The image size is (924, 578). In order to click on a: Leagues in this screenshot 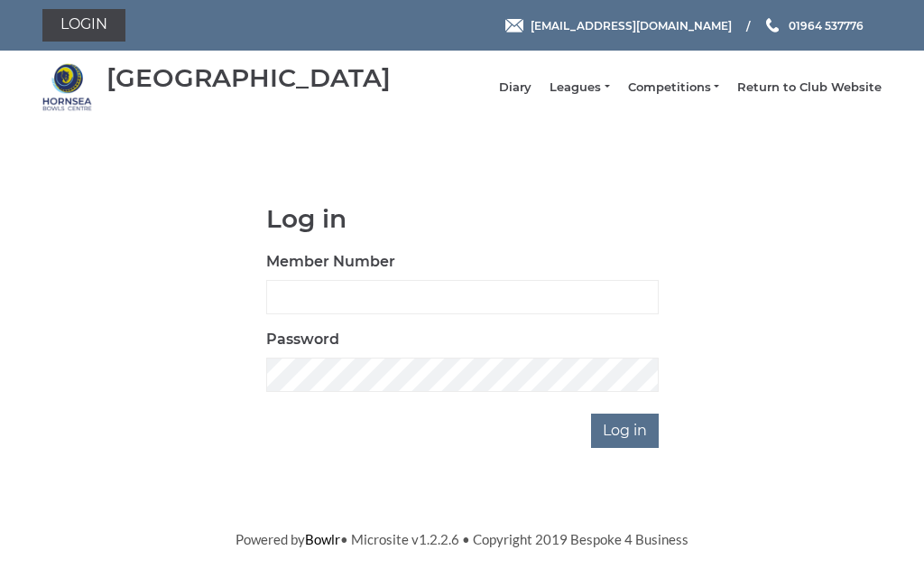, I will do `click(580, 88)`.